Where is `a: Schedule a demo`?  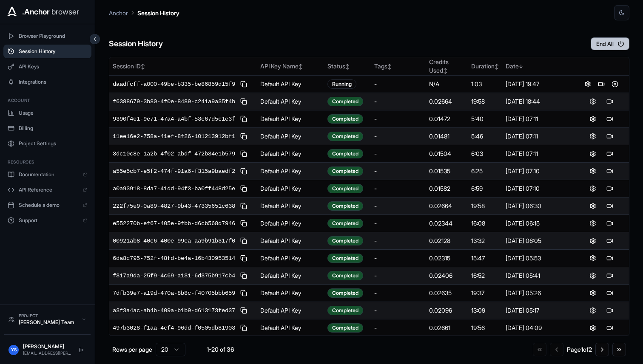
a: Schedule a demo is located at coordinates (47, 205).